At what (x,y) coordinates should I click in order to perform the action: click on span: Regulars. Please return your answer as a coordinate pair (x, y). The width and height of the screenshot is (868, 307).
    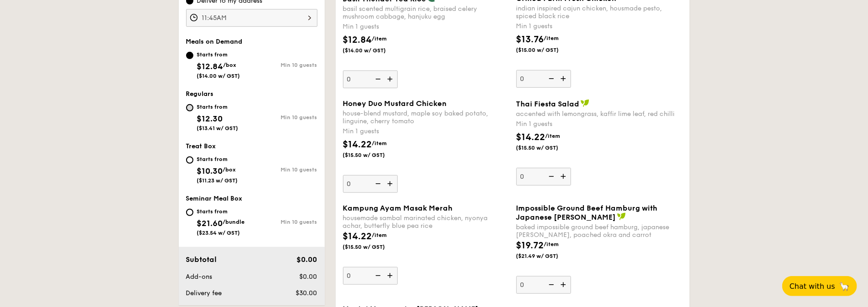
    Looking at the image, I should click on (200, 94).